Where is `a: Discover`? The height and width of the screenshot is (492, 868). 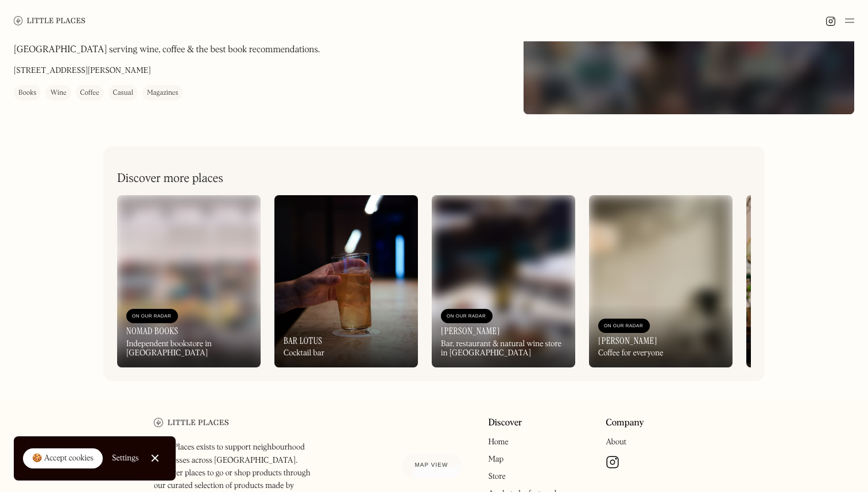 a: Discover is located at coordinates (505, 423).